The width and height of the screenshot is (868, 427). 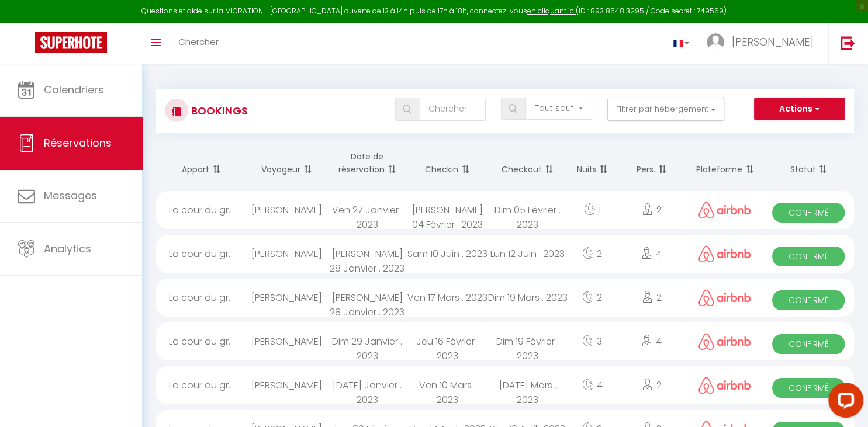 What do you see at coordinates (847, 43) in the screenshot?
I see `img: logout` at bounding box center [847, 43].